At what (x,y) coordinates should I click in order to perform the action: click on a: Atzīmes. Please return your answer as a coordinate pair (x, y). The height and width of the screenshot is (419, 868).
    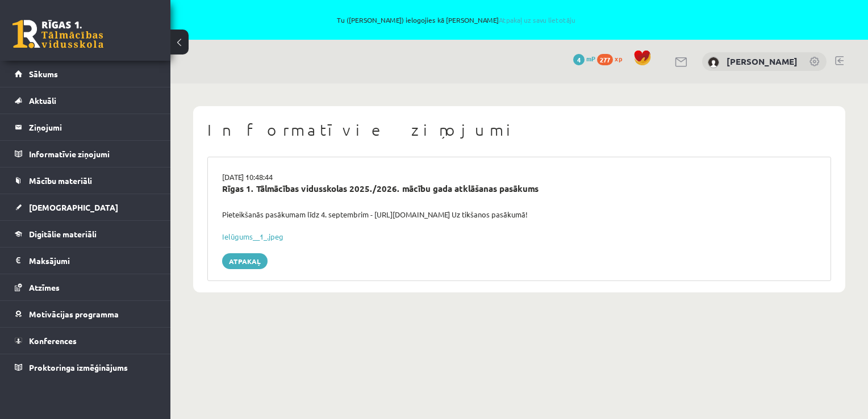
    Looking at the image, I should click on (86, 287).